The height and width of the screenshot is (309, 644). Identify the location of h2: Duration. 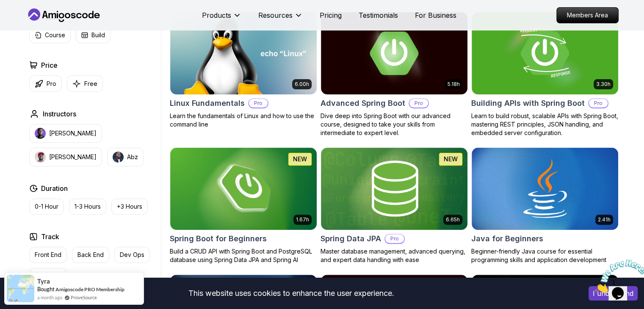
(54, 188).